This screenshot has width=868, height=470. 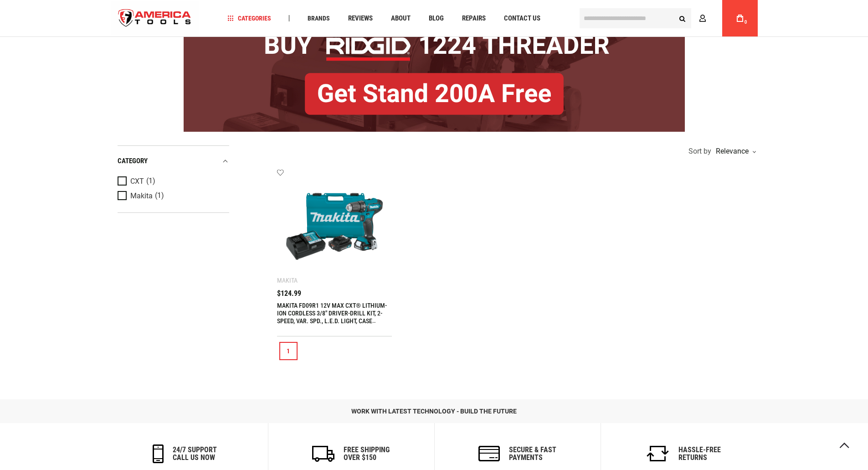 I want to click on a: Categories, so click(x=249, y=18).